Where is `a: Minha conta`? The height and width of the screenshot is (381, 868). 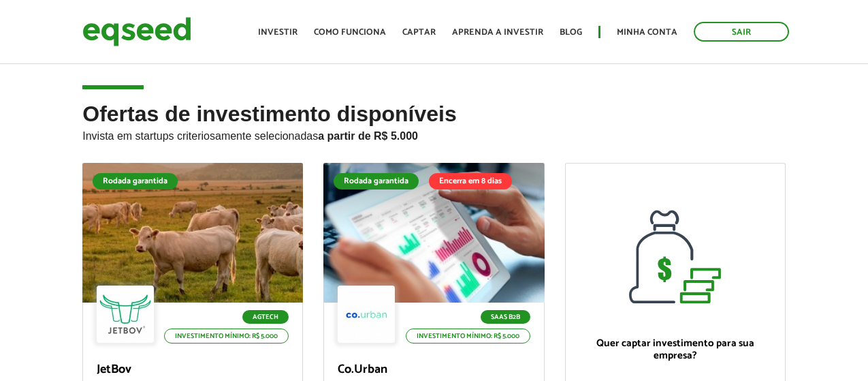
a: Minha conta is located at coordinates (647, 32).